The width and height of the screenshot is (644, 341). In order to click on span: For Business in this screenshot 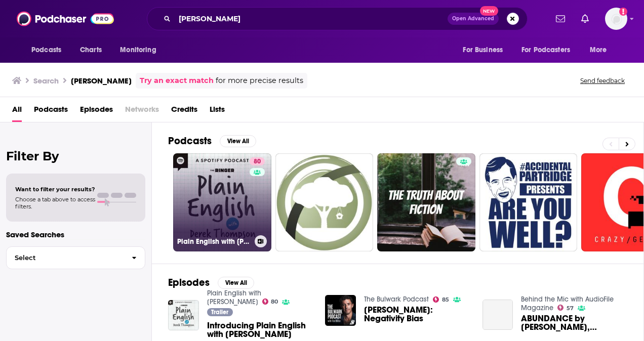, I will do `click(482, 50)`.